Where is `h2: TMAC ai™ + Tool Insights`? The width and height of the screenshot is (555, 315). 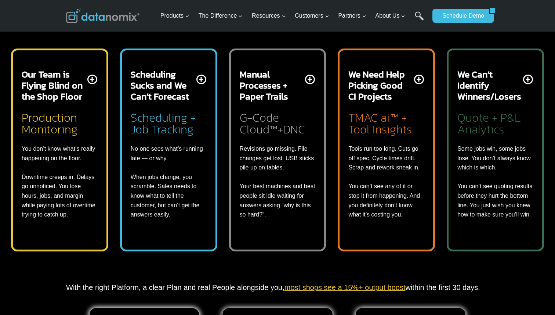
h2: TMAC ai™ + Tool Insights is located at coordinates (386, 122).